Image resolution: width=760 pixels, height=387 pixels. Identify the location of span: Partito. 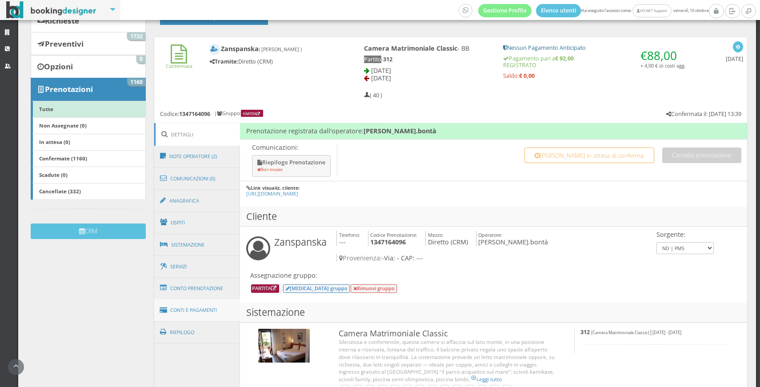
(373, 59).